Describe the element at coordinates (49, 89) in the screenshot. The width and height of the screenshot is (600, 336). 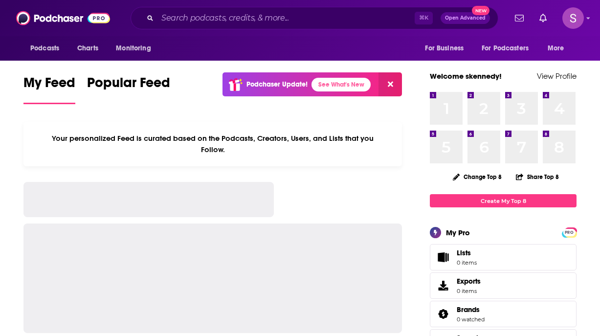
I see `a: My Feed` at that location.